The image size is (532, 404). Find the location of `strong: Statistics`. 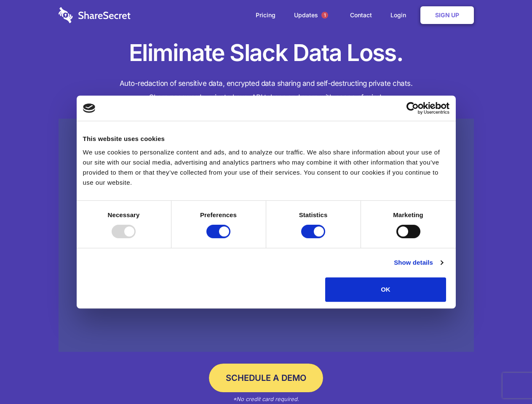

strong: Statistics is located at coordinates (313, 215).